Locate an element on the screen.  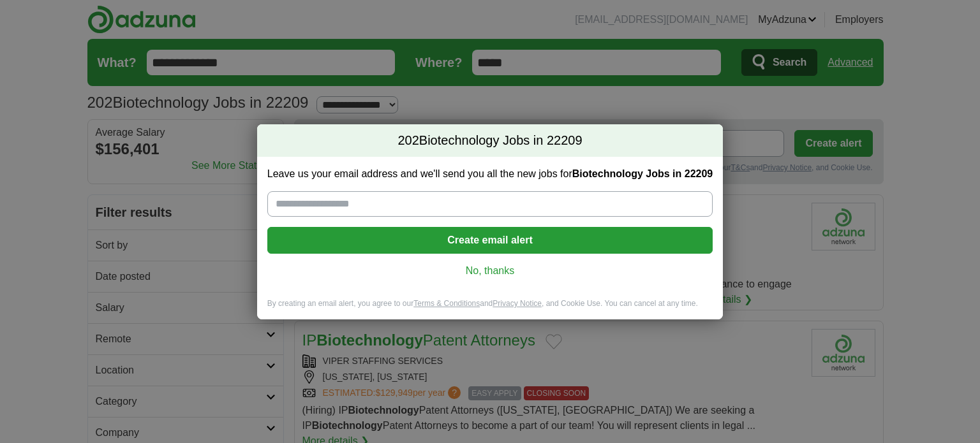
button: Create email alert is located at coordinates (490, 240).